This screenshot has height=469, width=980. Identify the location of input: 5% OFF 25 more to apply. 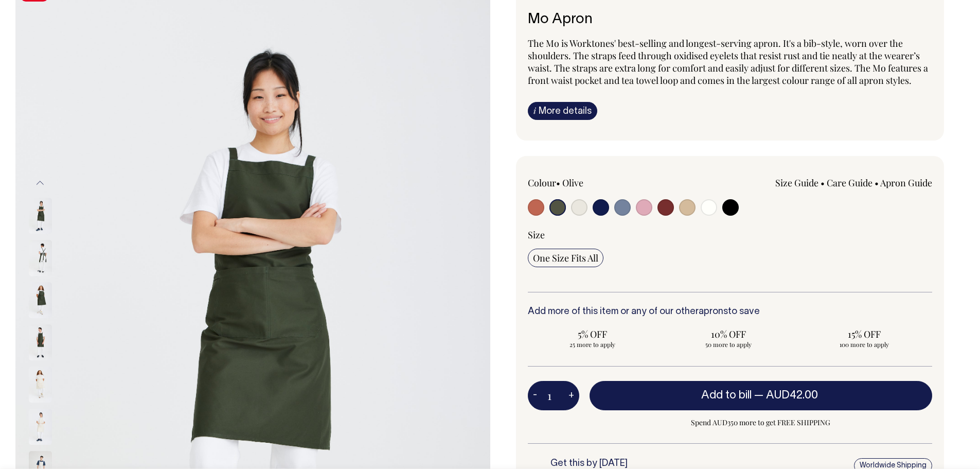
(593, 338).